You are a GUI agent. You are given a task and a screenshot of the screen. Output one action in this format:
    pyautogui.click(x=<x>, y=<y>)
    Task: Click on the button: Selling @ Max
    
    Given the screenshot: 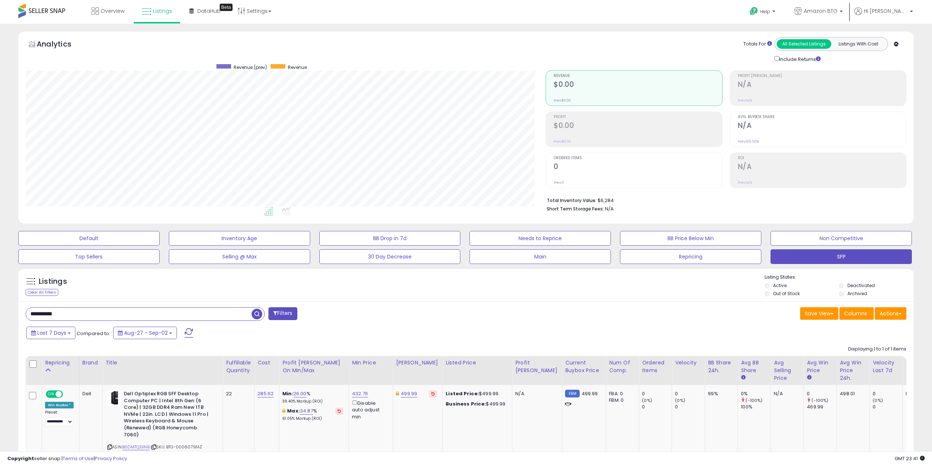 What is the action you would take?
    pyautogui.click(x=240, y=256)
    